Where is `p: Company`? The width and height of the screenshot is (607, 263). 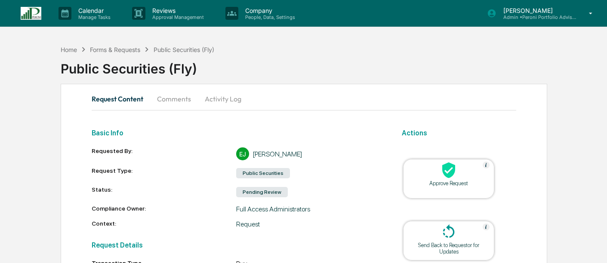 p: Company is located at coordinates (269, 10).